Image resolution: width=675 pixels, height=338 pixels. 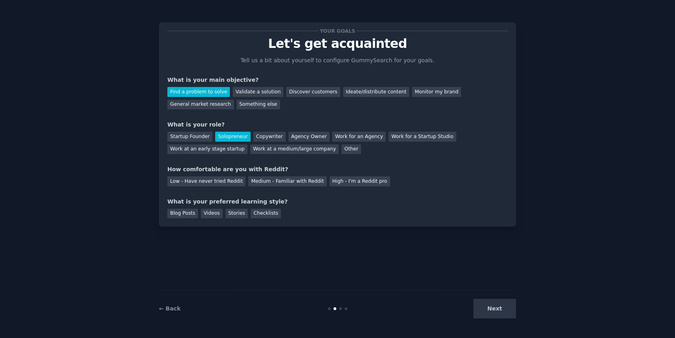 What do you see at coordinates (422, 136) in the screenshot?
I see `div: Work for a Startup Studio` at bounding box center [422, 136].